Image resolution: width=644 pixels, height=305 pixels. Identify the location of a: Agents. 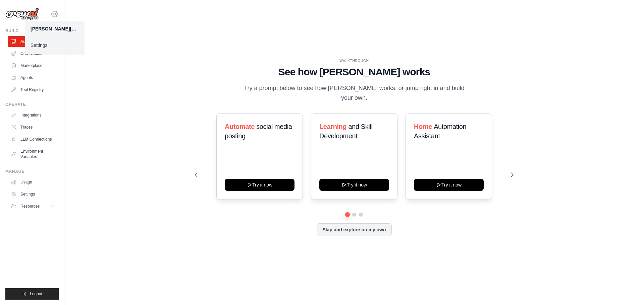
(33, 78).